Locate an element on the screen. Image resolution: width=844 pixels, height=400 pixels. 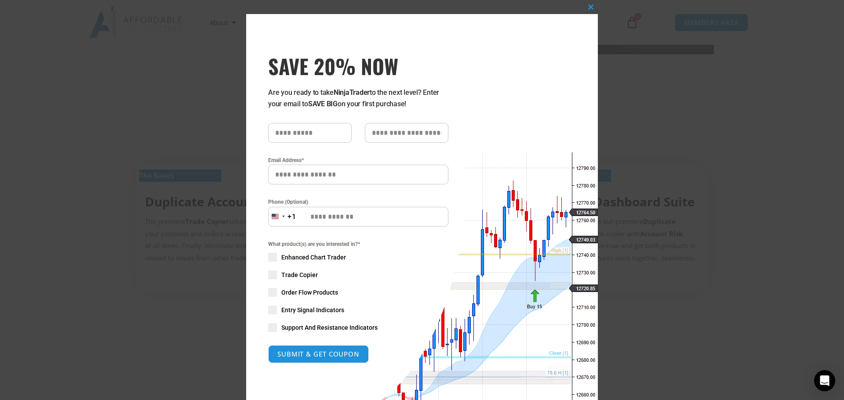
div: Open Intercom Messenger is located at coordinates (825, 381).